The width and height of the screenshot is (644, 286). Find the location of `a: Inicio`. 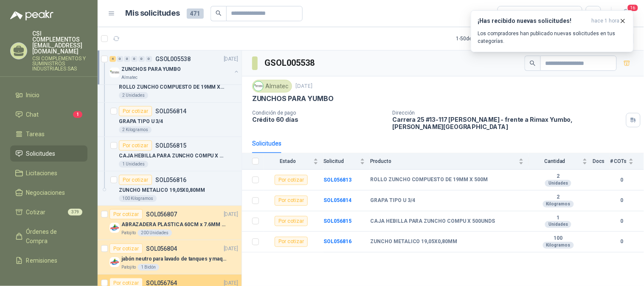

a: Inicio is located at coordinates (49, 95).